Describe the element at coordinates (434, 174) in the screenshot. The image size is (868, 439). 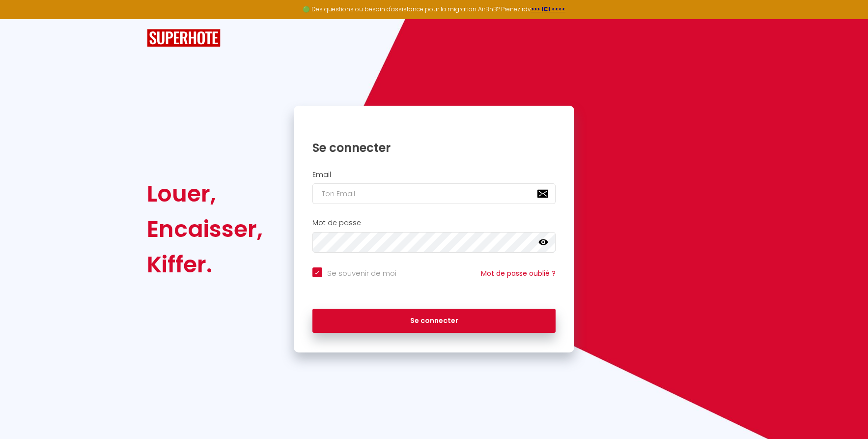
I see `h2: Email` at that location.